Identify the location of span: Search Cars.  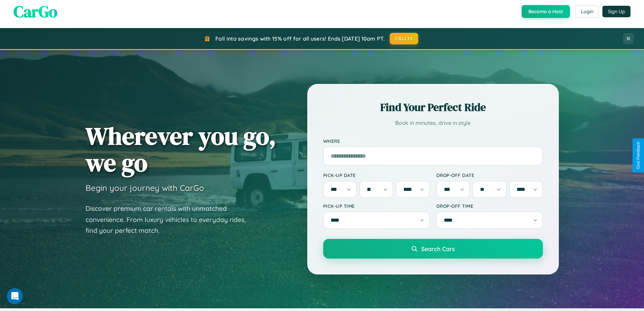
(438, 249).